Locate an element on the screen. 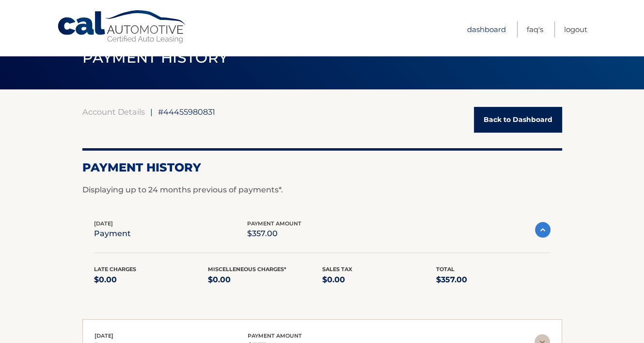 The image size is (644, 343). img: accordion-active.svg is located at coordinates (543, 230).